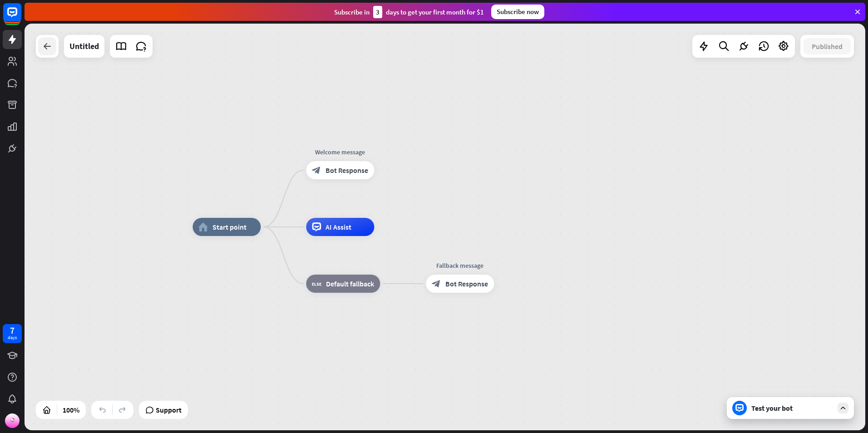 The width and height of the screenshot is (868, 433). Describe the element at coordinates (827, 47) in the screenshot. I see `button: Published` at that location.